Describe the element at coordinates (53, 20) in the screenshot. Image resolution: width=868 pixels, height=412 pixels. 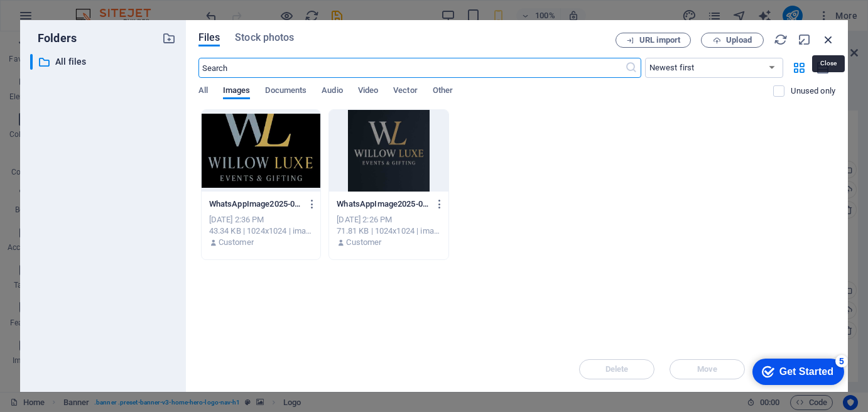
I see `div: Get Started 5 items remaining, 0% complete` at that location.